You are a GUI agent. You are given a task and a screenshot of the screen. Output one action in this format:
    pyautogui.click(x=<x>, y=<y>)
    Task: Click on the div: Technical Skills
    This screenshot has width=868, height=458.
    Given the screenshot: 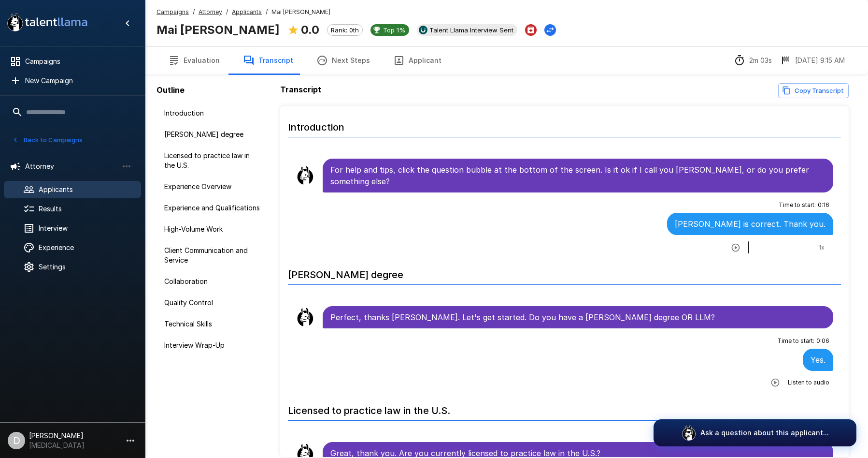 What is the action you would take?
    pyautogui.click(x=212, y=324)
    